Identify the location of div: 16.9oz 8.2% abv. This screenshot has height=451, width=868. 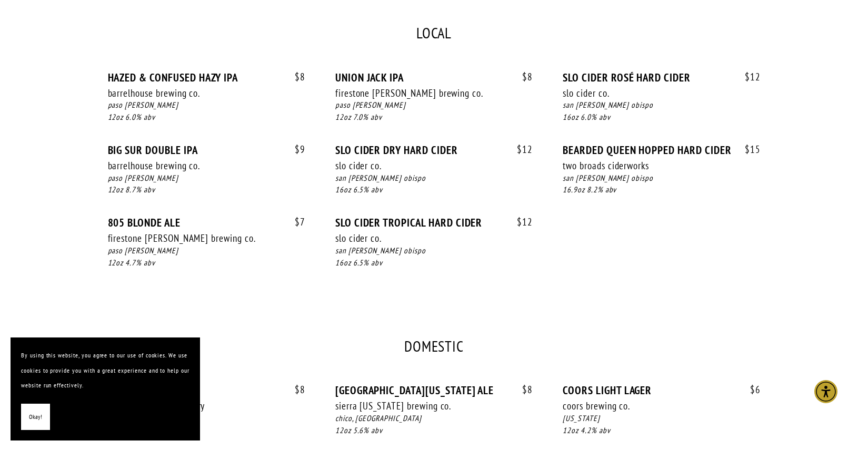
(661, 190).